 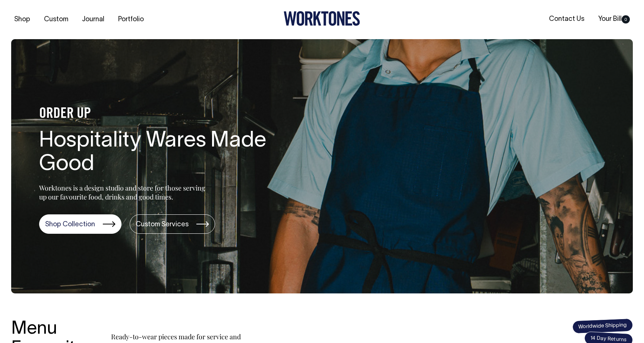 I want to click on a: Shop Collection, so click(x=80, y=224).